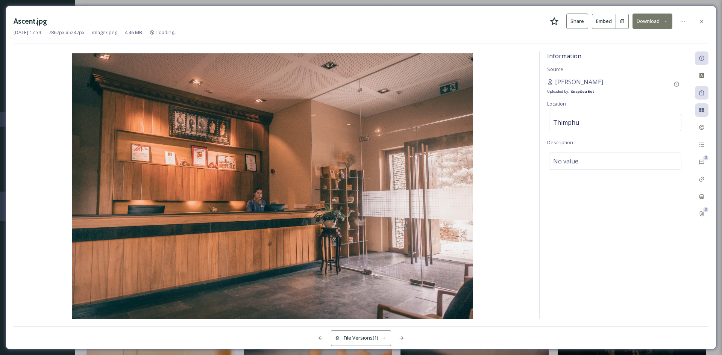  What do you see at coordinates (30, 21) in the screenshot?
I see `h3: Ascent.jpg` at bounding box center [30, 21].